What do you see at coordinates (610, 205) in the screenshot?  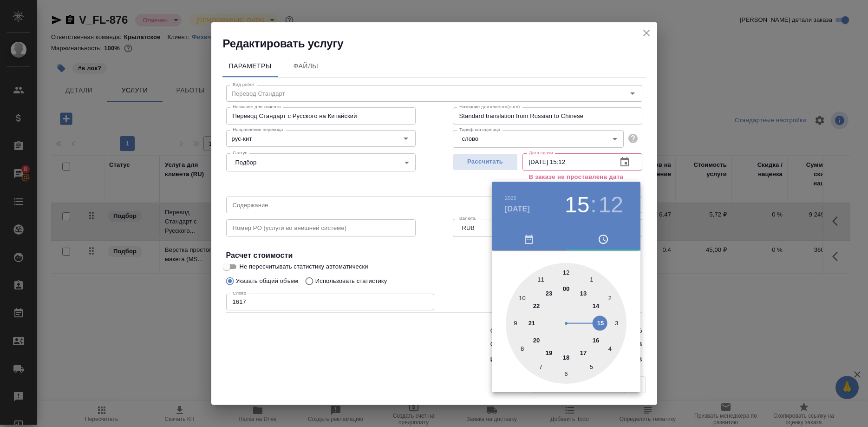 I see `button: 12` at bounding box center [610, 205].